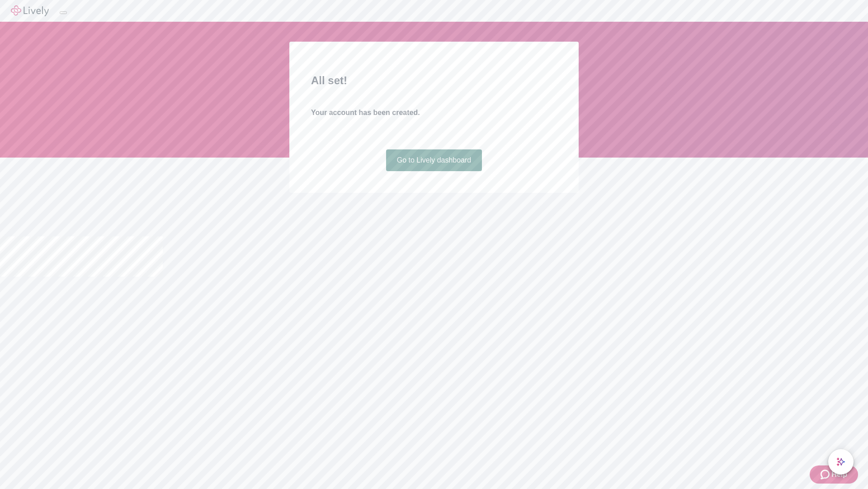  I want to click on button: chat, so click(841, 462).